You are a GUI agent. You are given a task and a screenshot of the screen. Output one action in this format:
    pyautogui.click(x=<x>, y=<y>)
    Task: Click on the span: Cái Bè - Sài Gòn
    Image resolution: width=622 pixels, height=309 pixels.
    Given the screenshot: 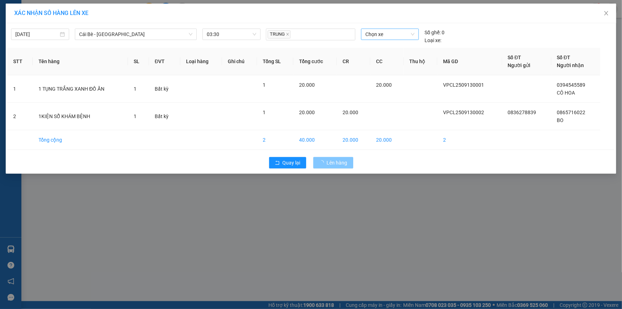 What is the action you would take?
    pyautogui.click(x=136, y=34)
    